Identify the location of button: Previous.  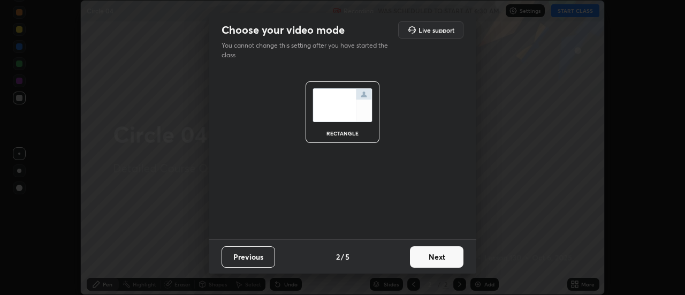
(248, 257).